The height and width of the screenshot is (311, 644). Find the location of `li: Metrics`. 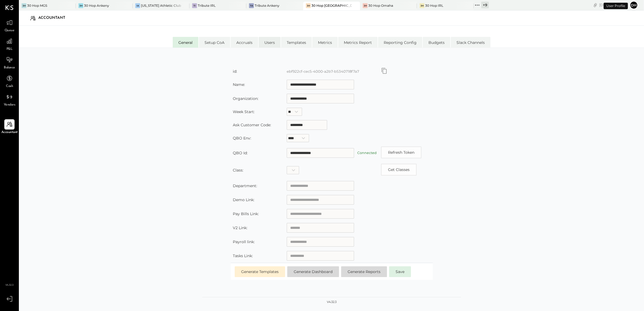

li: Metrics is located at coordinates (325, 42).